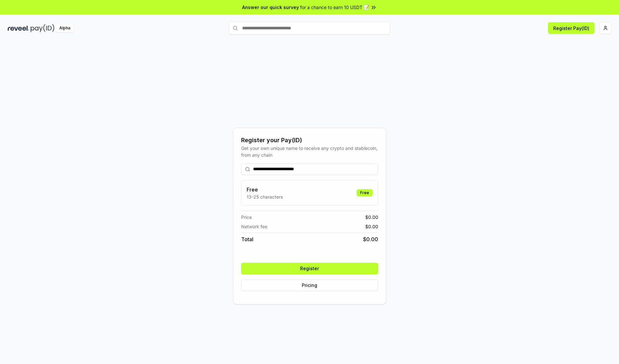 This screenshot has height=364, width=619. I want to click on img: pay_id, so click(42, 28).